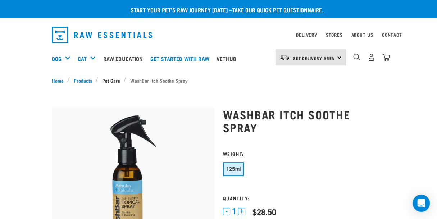 The image size is (437, 219). What do you see at coordinates (304, 121) in the screenshot?
I see `h1: WashBar Itch Soothe Spray` at bounding box center [304, 121].